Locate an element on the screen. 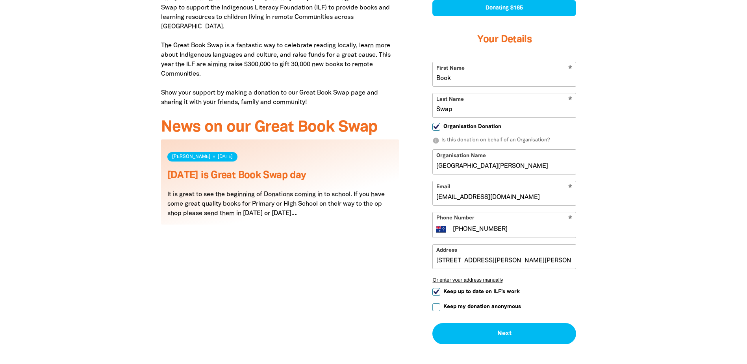  button: Next is located at coordinates (504, 333).